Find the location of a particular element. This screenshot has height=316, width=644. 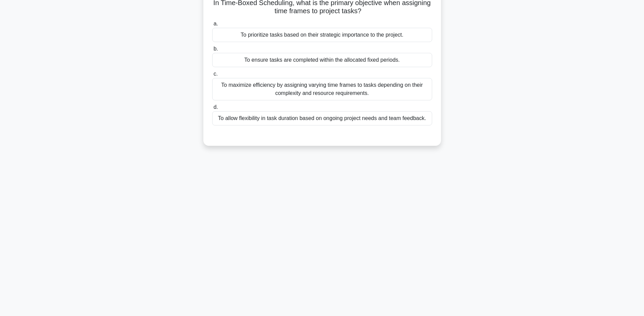

div: To allow flexibility in task duration based on ongoing project needs and team feedback. is located at coordinates (322, 119).